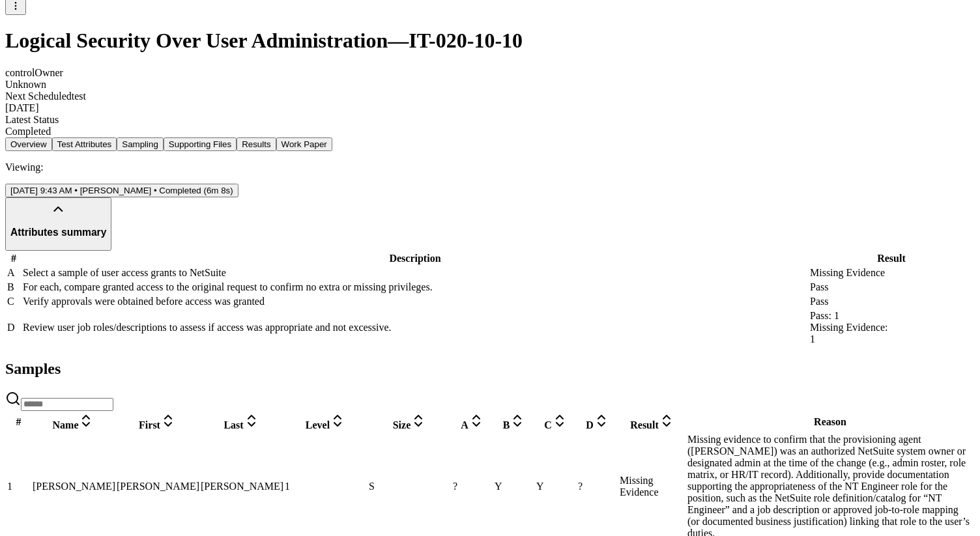 The width and height of the screenshot is (980, 536). I want to click on span: Missing Evidence, so click(847, 272).